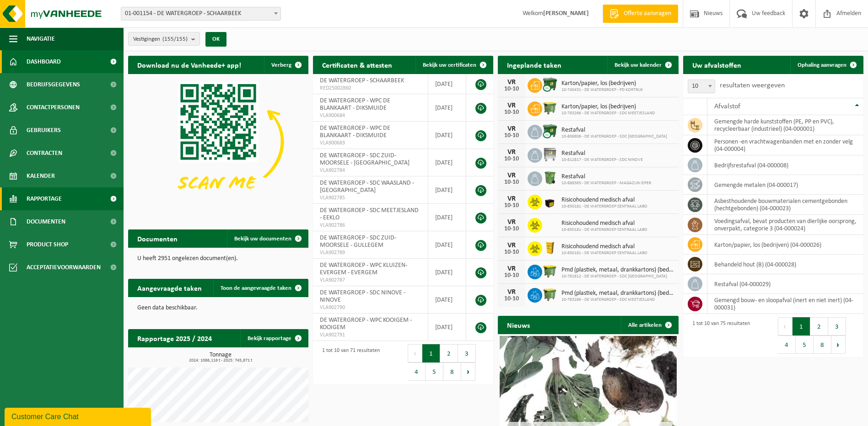 This screenshot has width=868, height=426. Describe the element at coordinates (281, 65) in the screenshot. I see `span: Verberg` at that location.